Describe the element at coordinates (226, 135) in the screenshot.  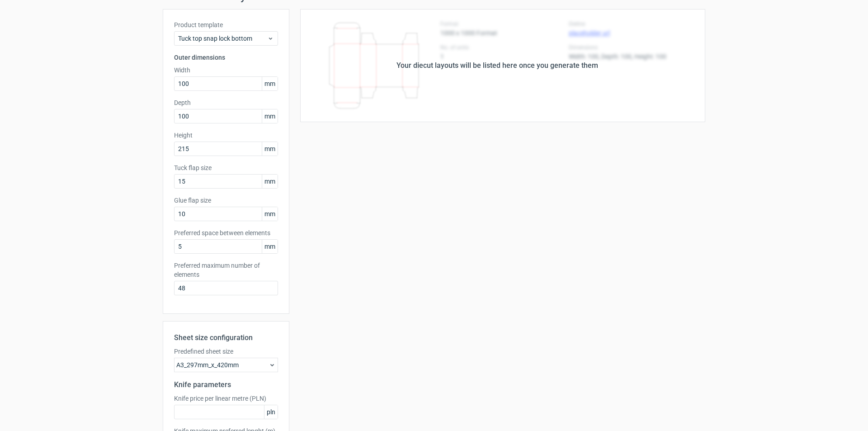
I see `label: Height` at that location.